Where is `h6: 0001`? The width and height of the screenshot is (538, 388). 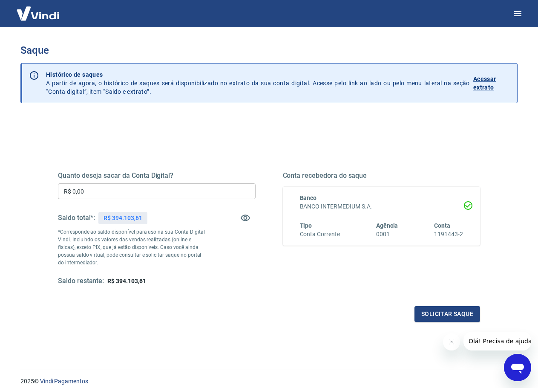
h6: 0001 is located at coordinates (387, 234).